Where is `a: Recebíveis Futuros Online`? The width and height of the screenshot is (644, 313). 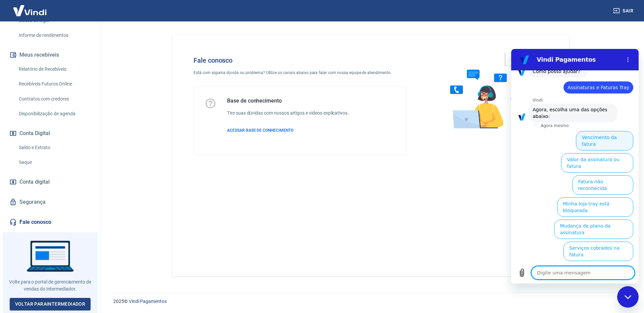 a: Recebíveis Futuros Online is located at coordinates (54, 84).